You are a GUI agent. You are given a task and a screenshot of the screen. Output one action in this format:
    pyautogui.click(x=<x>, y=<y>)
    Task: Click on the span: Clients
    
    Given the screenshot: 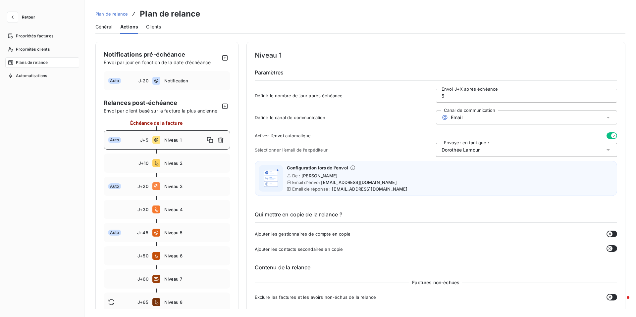 What is the action you would take?
    pyautogui.click(x=153, y=27)
    